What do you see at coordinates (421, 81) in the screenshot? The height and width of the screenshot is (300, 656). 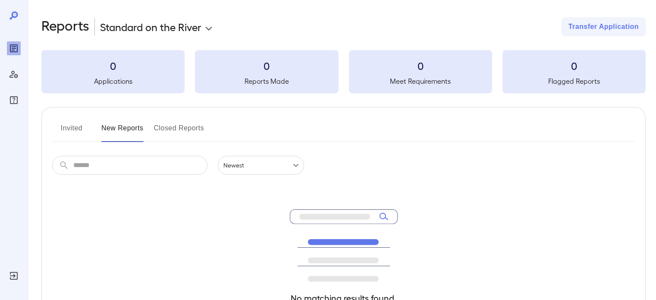 I see `h5: Meet Requirements` at bounding box center [421, 81].